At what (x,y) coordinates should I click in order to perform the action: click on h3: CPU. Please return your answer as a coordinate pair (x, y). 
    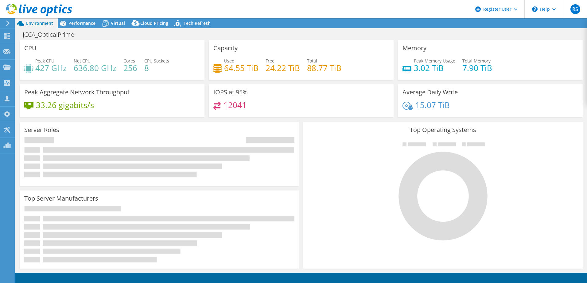
    Looking at the image, I should click on (30, 48).